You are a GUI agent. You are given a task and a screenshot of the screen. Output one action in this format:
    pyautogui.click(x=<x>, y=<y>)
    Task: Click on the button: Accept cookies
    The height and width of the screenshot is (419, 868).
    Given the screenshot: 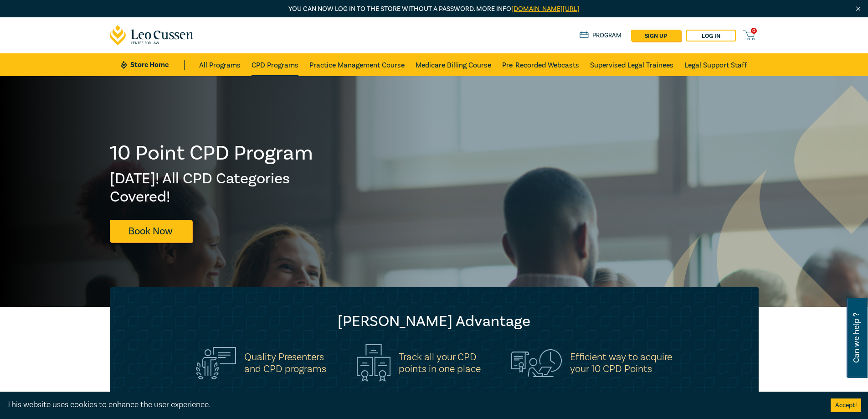 What is the action you would take?
    pyautogui.click(x=846, y=405)
    